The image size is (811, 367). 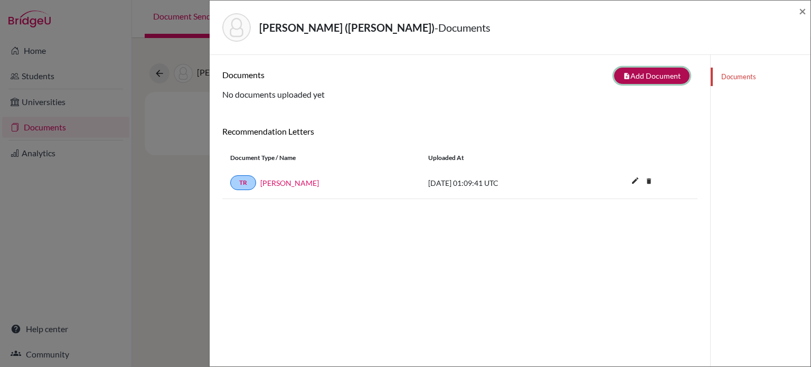 What do you see at coordinates (243, 183) in the screenshot?
I see `a: TR` at bounding box center [243, 183].